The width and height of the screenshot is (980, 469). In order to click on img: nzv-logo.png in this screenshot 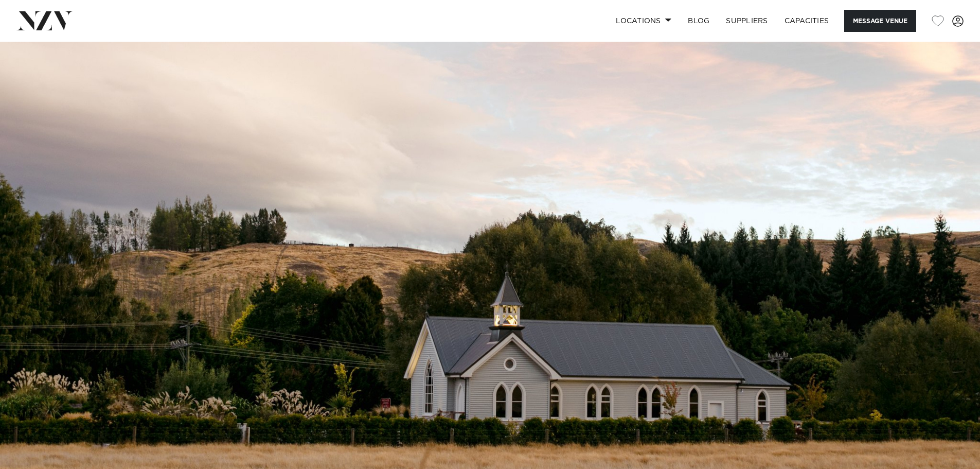, I will do `click(44, 21)`.